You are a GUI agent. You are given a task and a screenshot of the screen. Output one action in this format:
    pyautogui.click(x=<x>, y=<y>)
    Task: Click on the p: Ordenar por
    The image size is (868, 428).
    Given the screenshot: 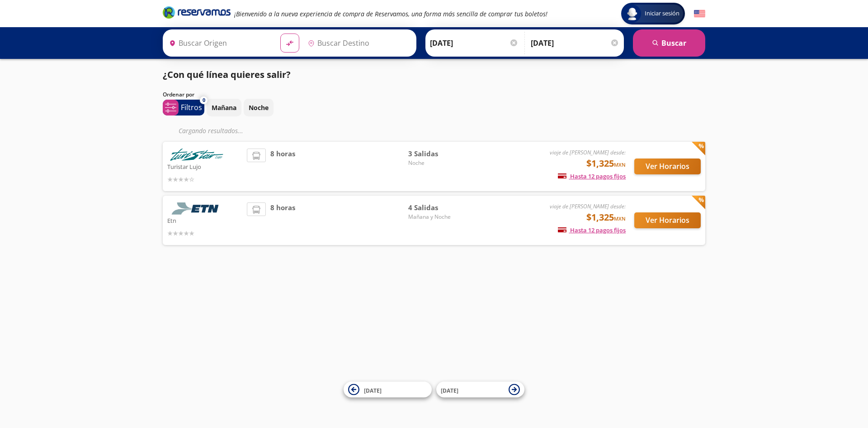 What is the action you would take?
    pyautogui.click(x=179, y=95)
    